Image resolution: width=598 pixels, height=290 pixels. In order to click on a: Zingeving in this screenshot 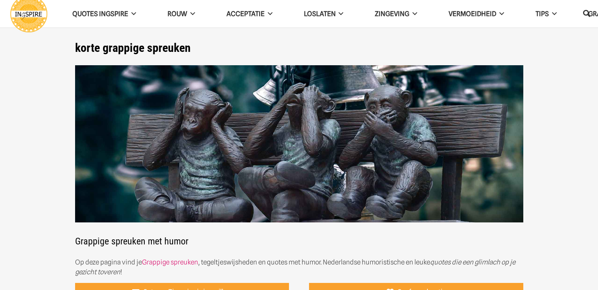, I will do `click(396, 14)`.